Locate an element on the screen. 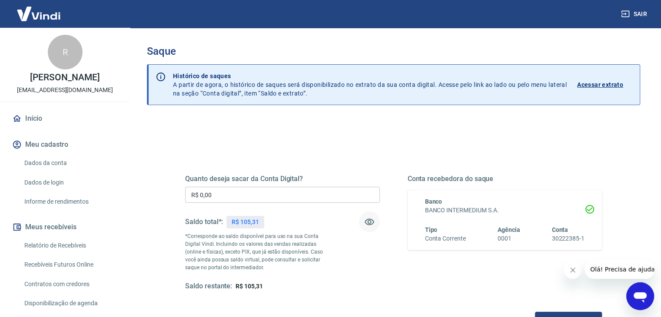 The width and height of the screenshot is (661, 317). a: Informe de rendimentos is located at coordinates (70, 202).